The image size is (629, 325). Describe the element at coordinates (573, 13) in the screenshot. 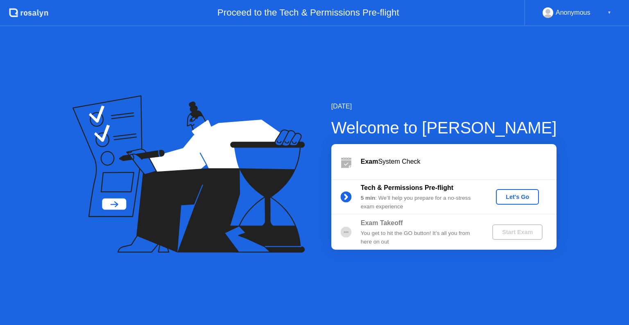

I see `div: Anonymous` at that location.